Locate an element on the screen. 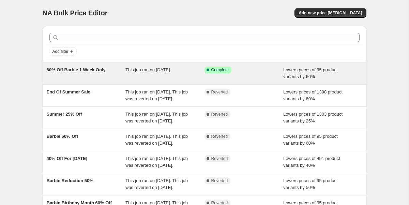 The height and width of the screenshot is (205, 409). span: Complete is located at coordinates (220, 70).